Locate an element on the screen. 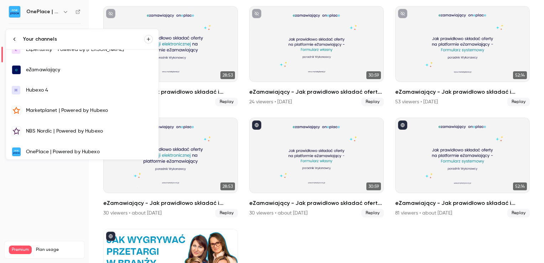  img: eZamawiający is located at coordinates (16, 70).